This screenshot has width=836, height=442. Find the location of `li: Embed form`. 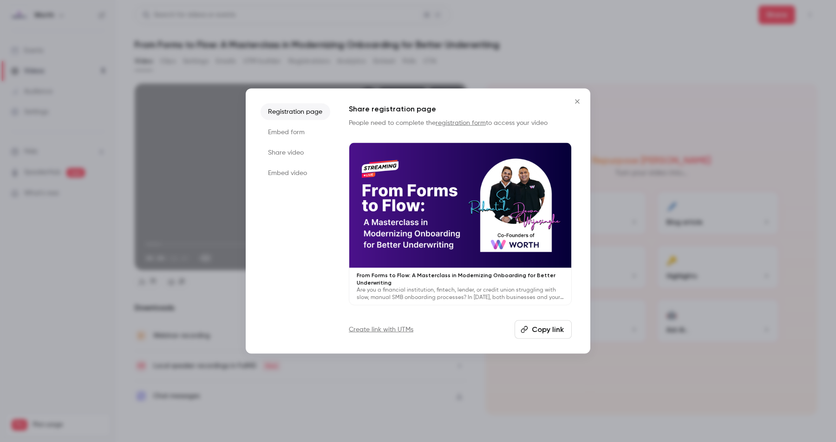

li: Embed form is located at coordinates (295, 132).